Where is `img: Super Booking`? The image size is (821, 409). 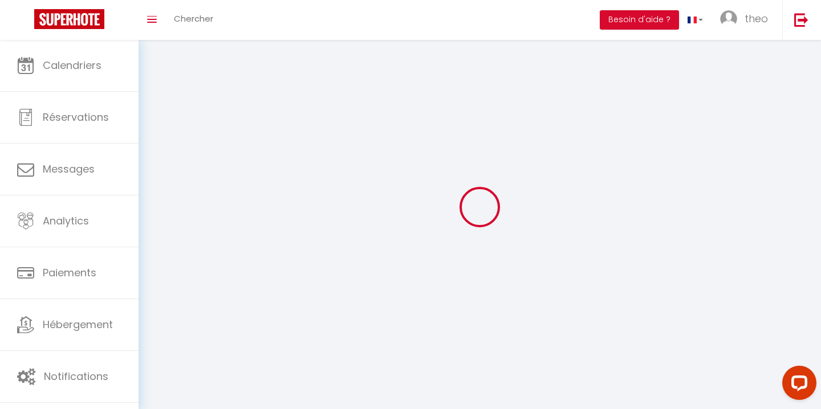
img: Super Booking is located at coordinates (69, 19).